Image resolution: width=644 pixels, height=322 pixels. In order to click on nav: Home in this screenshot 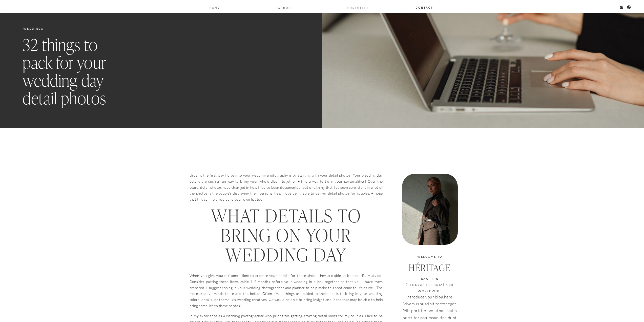, I will do `click(215, 7)`.